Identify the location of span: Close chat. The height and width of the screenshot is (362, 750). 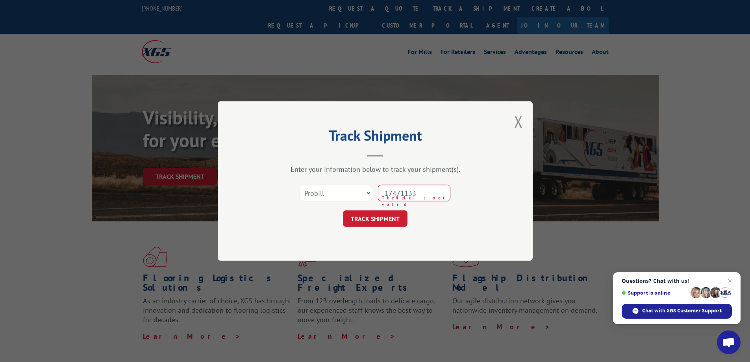
(730, 281).